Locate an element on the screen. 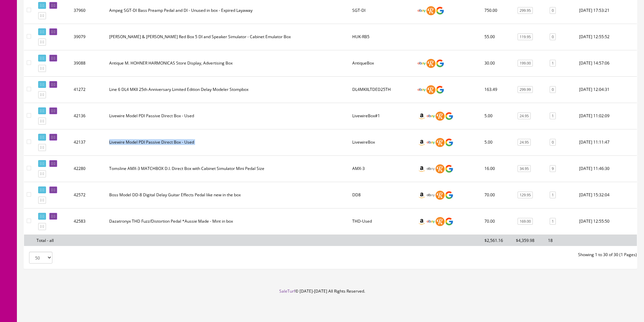  td: Antique M. HOHNER HARMONICAS Store Display, Advertising Box is located at coordinates (228, 63).